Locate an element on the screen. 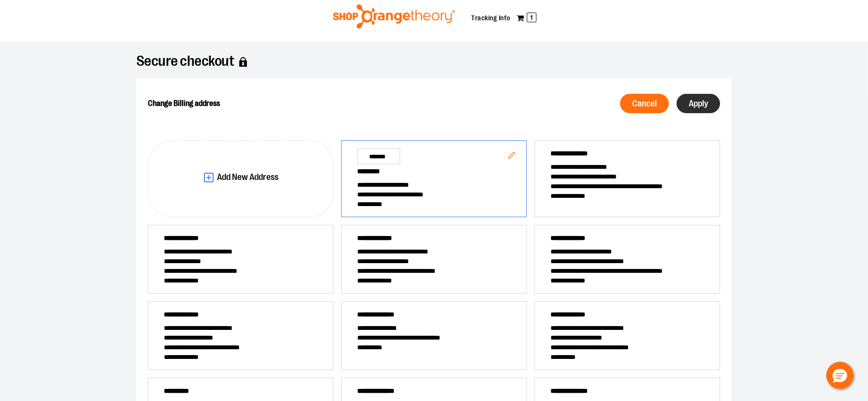 The width and height of the screenshot is (868, 401). button: Hello, have a question? Let’s chat. is located at coordinates (840, 375).